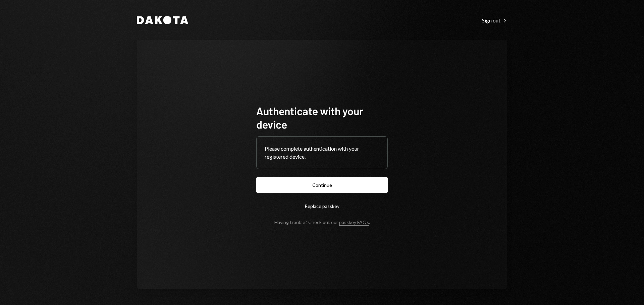  What do you see at coordinates (322, 222) in the screenshot?
I see `div: Having trouble? Check out our .` at bounding box center [322, 222].